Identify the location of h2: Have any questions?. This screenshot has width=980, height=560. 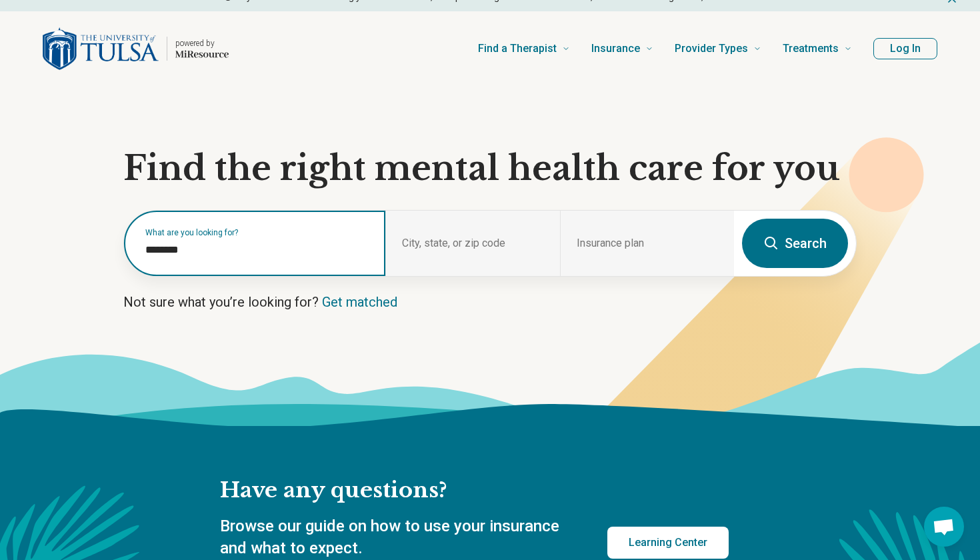
(475, 490).